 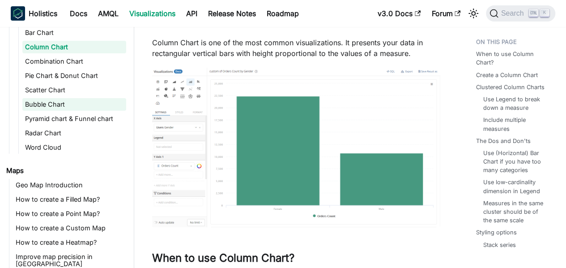 What do you see at coordinates (514, 13) in the screenshot?
I see `span: Search` at bounding box center [514, 13].